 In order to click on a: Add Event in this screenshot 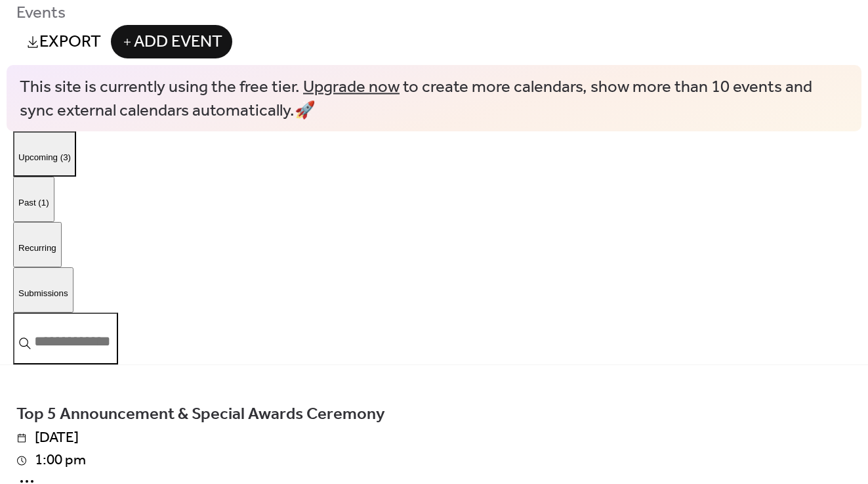, I will do `click(171, 44)`.